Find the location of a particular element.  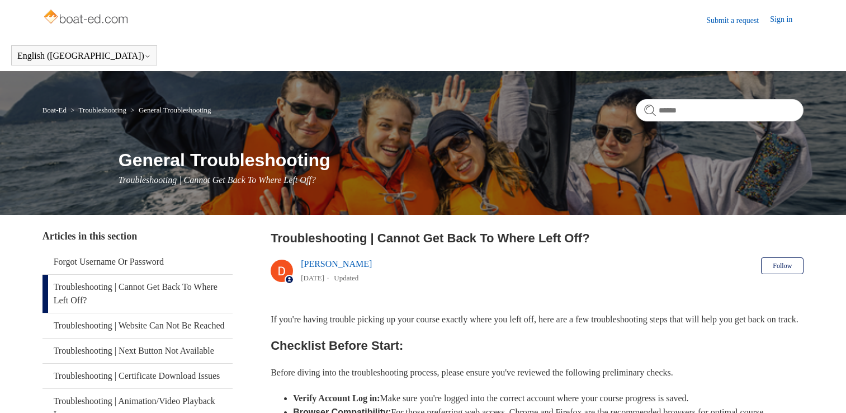

li: Make sure you're logged into the correct account where your course progress is saved. is located at coordinates (548, 398).